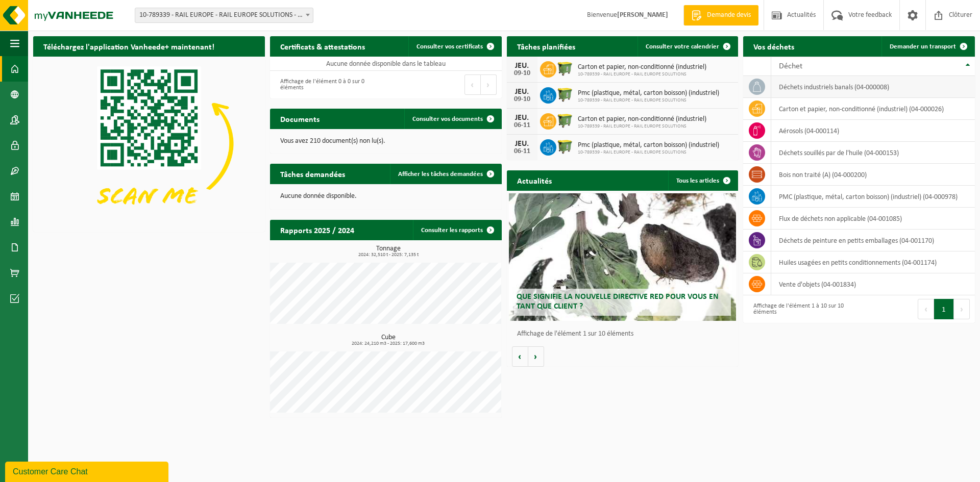 Image resolution: width=980 pixels, height=482 pixels. Describe the element at coordinates (81, 13) in the screenshot. I see `div: Customer Care Chat` at that location.